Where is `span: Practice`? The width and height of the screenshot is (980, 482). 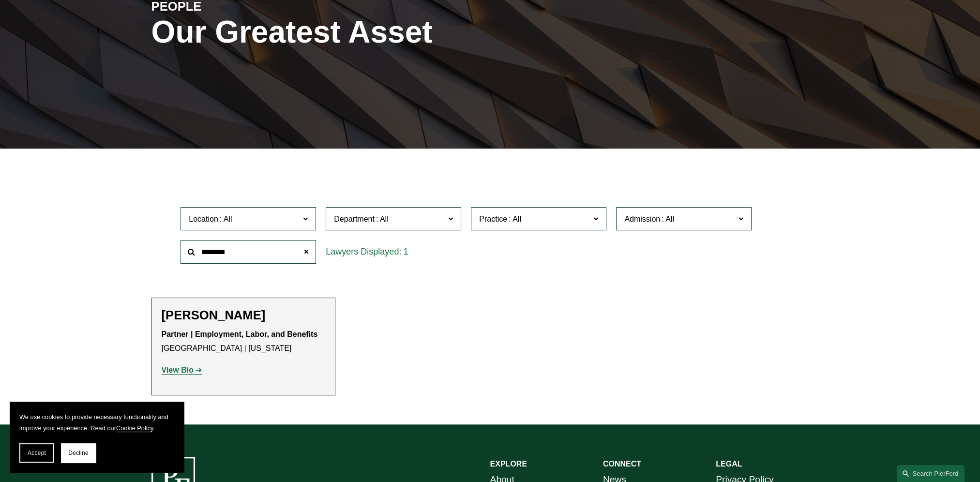
span: Practice is located at coordinates (493, 219).